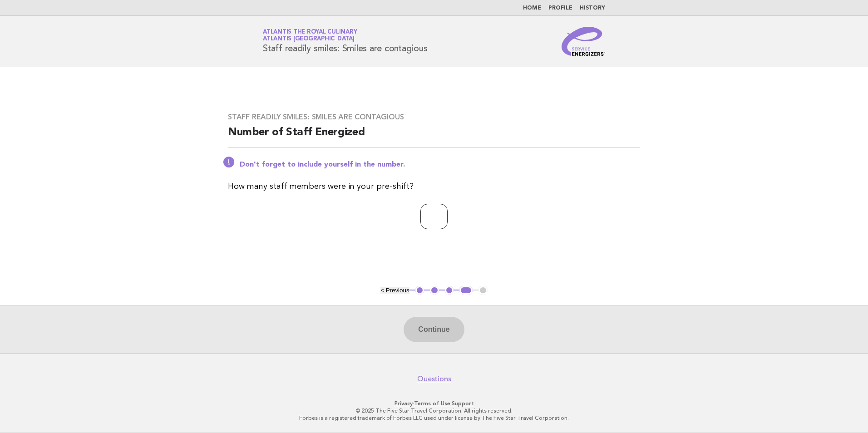 Image resolution: width=868 pixels, height=433 pixels. What do you see at coordinates (440, 165) in the screenshot?
I see `p: Don't forget to include yourself in the number.` at bounding box center [440, 165].